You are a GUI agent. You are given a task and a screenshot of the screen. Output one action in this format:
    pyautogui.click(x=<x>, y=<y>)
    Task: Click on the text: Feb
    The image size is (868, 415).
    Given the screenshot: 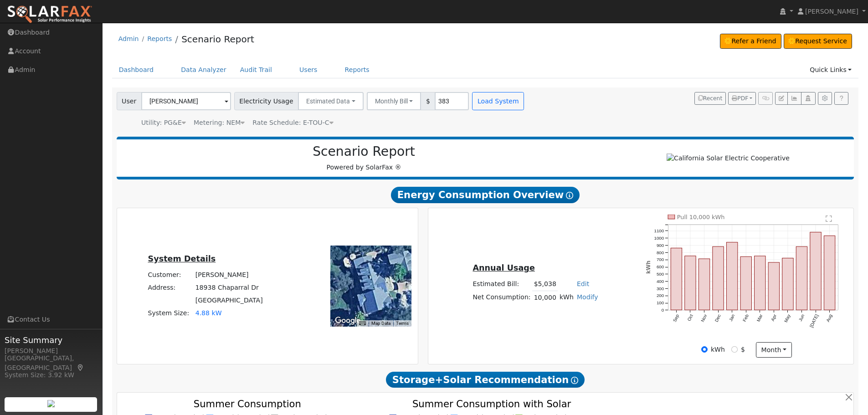 What is the action you would take?
    pyautogui.click(x=745, y=318)
    